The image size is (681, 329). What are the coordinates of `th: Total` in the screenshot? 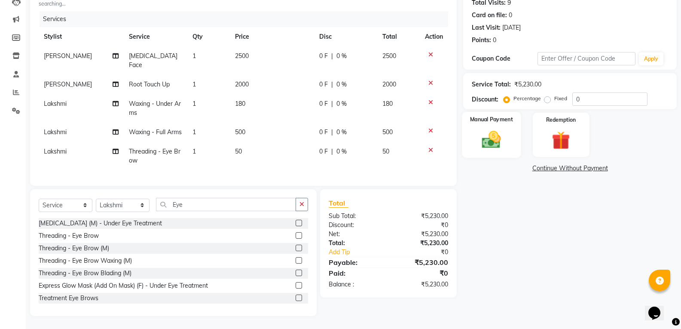 It's located at (398, 37).